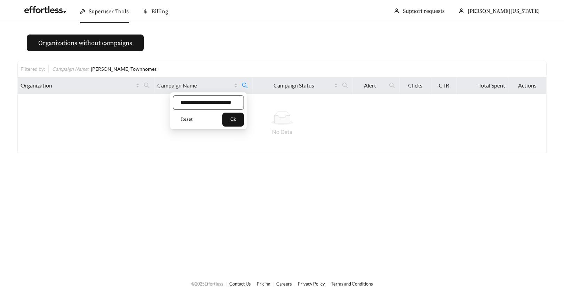 This screenshot has width=564, height=296. I want to click on span: Campaign Status, so click(294, 85).